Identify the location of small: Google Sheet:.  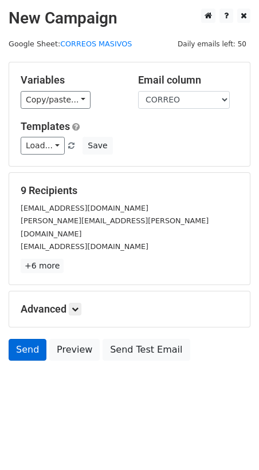
(70, 43).